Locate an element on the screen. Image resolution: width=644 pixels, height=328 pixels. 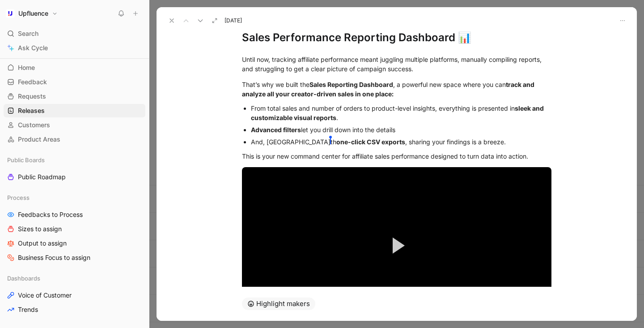
span: Releases is located at coordinates (31, 111).